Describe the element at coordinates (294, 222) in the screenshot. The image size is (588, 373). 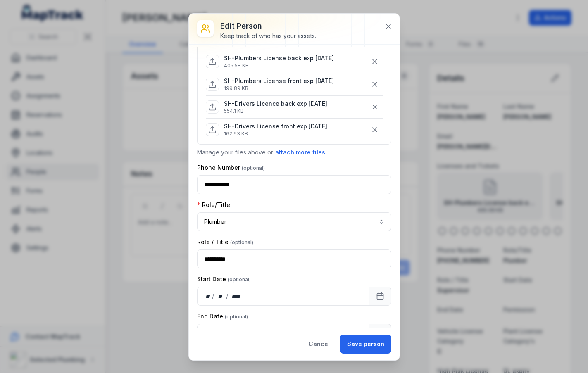
I see `button: Plumber` at that location.